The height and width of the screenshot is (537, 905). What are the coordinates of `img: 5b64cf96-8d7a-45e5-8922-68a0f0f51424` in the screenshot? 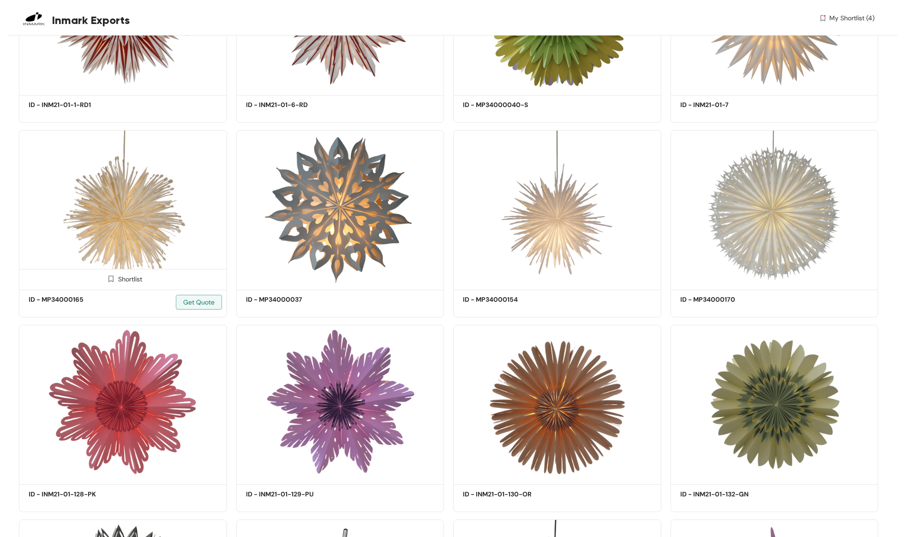 It's located at (340, 404).